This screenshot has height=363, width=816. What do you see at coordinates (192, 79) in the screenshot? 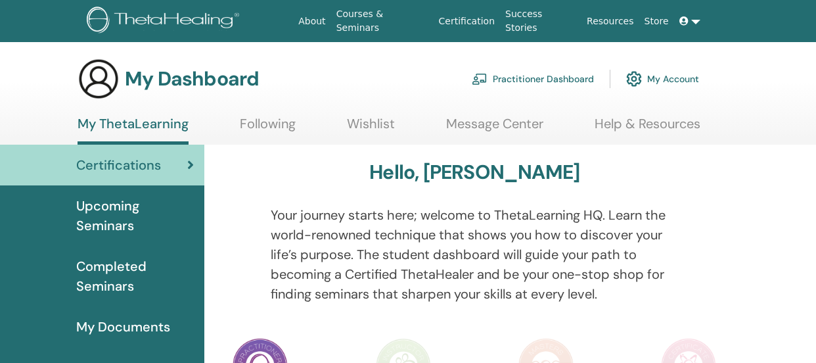
I see `h3: My Dashboard` at bounding box center [192, 79].